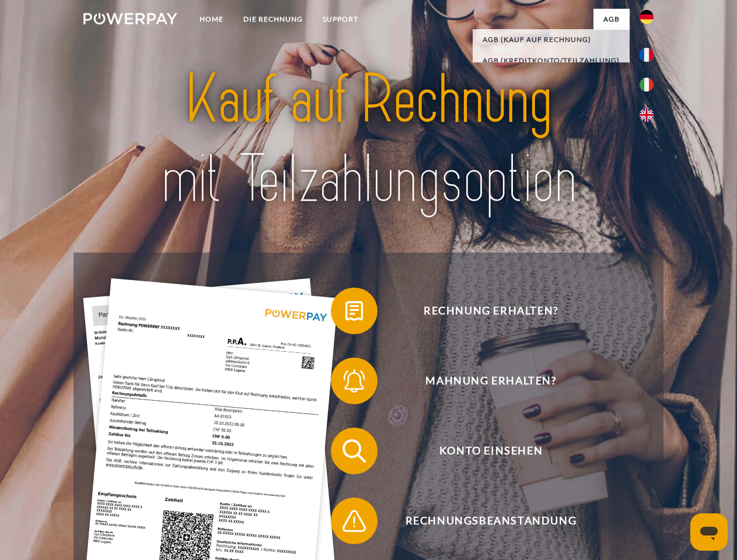 The width and height of the screenshot is (737, 560). Describe the element at coordinates (647, 115) in the screenshot. I see `img: en` at that location.